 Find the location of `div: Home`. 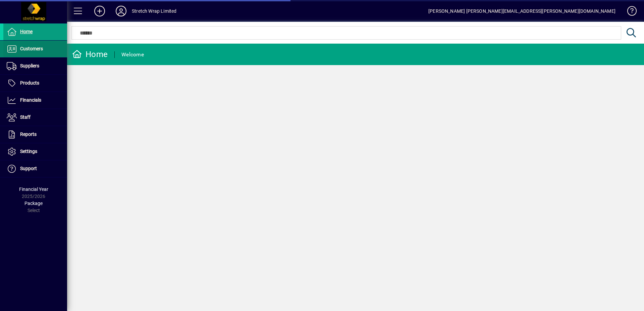

div: Home is located at coordinates (90, 55).